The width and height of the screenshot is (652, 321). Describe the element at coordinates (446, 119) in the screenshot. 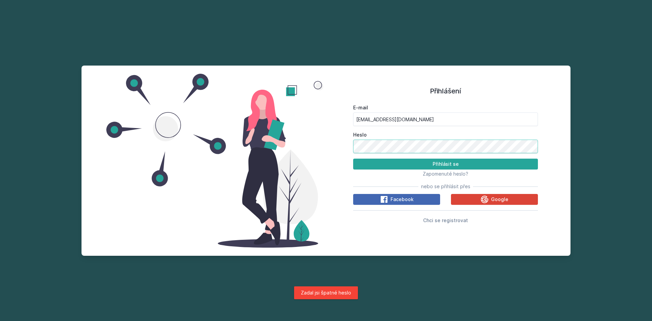

I see `input: Tvoje e-mailová adresa` at that location.